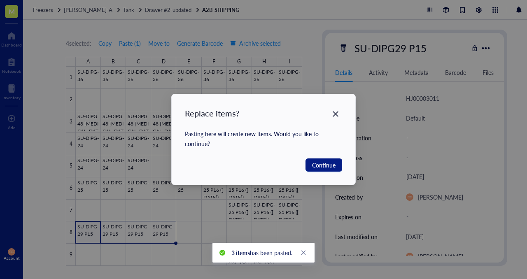  I want to click on button: Close, so click(336, 114).